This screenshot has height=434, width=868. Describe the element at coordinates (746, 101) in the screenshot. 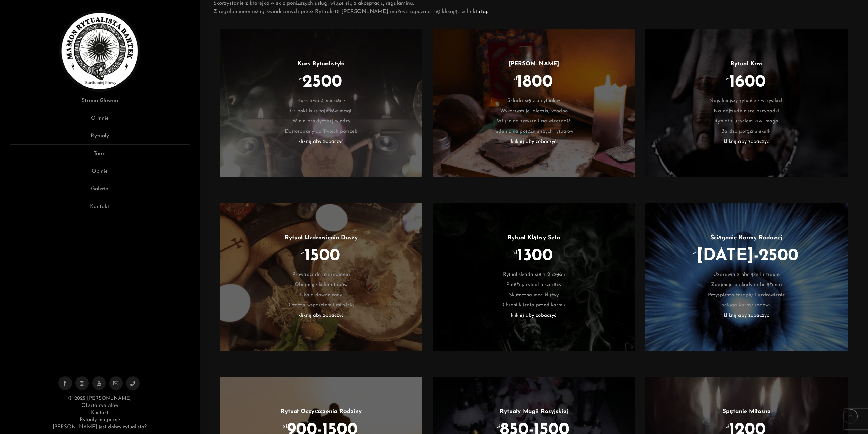

I see `li: Najsilniejszy rytuał ze wszystkich` at that location.